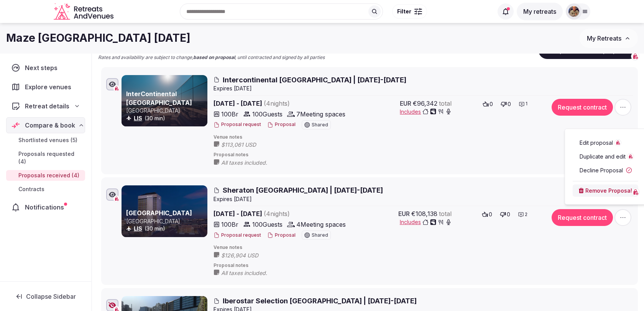  I want to click on span: Proposals received (4), so click(48, 175).